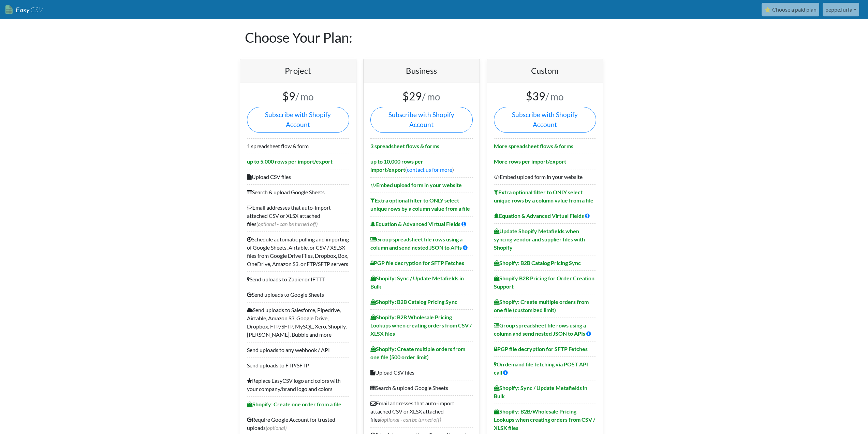  I want to click on b: Embed upload form in your website, so click(416, 184).